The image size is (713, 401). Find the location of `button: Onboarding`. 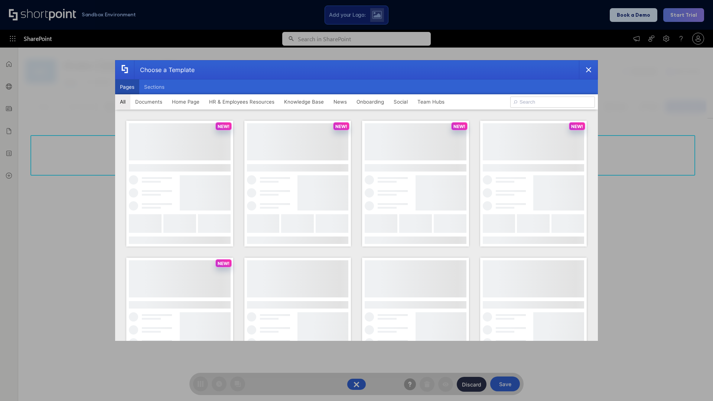

button: Onboarding is located at coordinates (370, 102).